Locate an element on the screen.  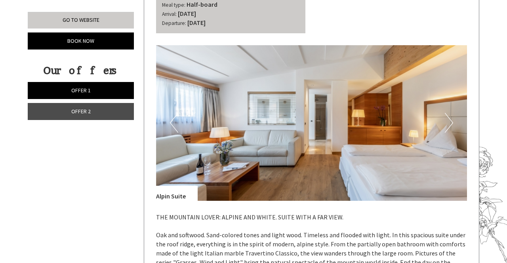
div: Alpin Suite is located at coordinates (177, 193).